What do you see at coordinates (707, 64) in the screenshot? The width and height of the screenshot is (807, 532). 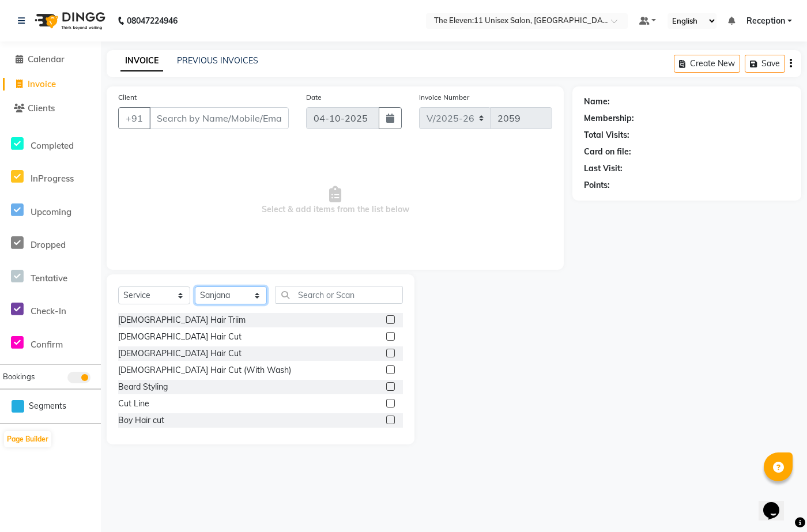 I see `button: Create New` at bounding box center [707, 64].